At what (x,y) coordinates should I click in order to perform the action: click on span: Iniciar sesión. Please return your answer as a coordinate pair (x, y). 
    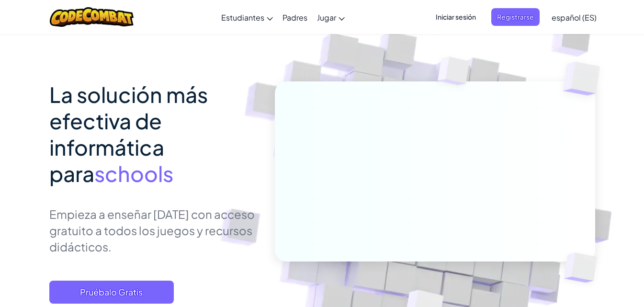
    Looking at the image, I should click on (456, 16).